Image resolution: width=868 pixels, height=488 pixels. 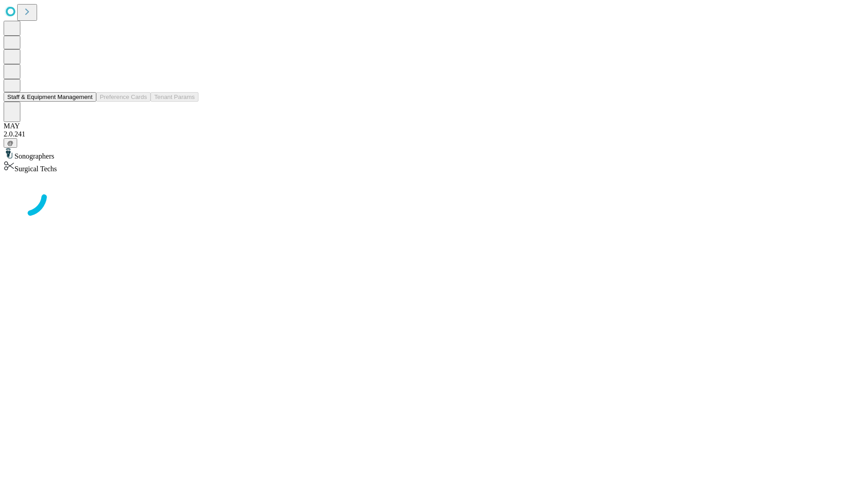 I want to click on div: 2.0.241, so click(x=434, y=134).